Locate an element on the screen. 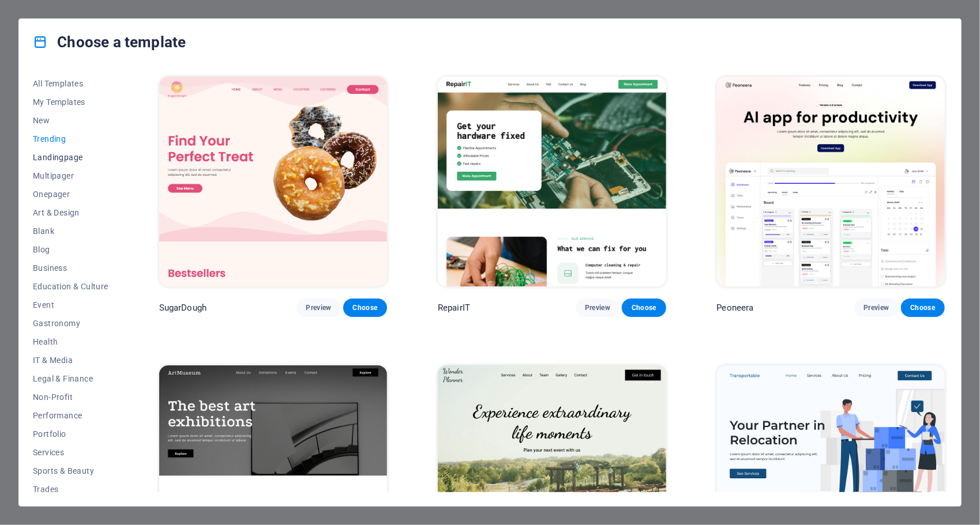 Image resolution: width=980 pixels, height=525 pixels. span: Trending is located at coordinates (70, 139).